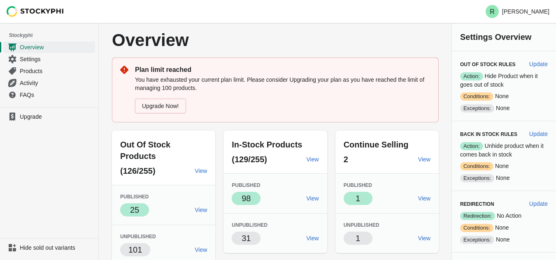  Describe the element at coordinates (495, 37) in the screenshot. I see `span: Settings Overview` at that location.